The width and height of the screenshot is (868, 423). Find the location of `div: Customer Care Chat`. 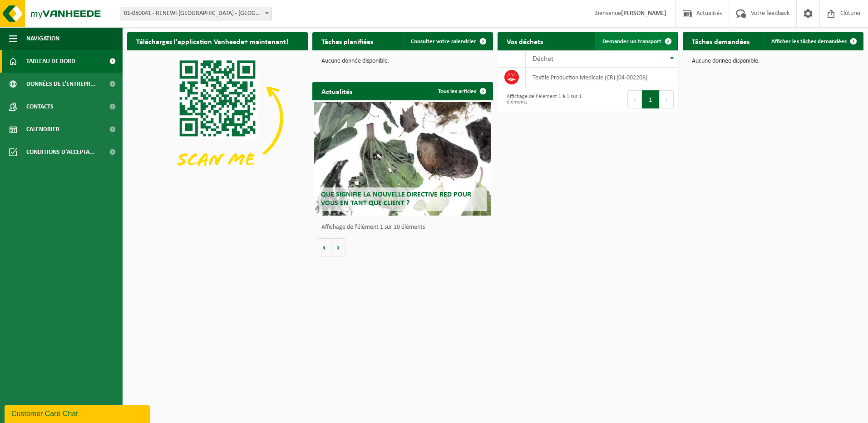

div: Customer Care Chat is located at coordinates (72, 11).